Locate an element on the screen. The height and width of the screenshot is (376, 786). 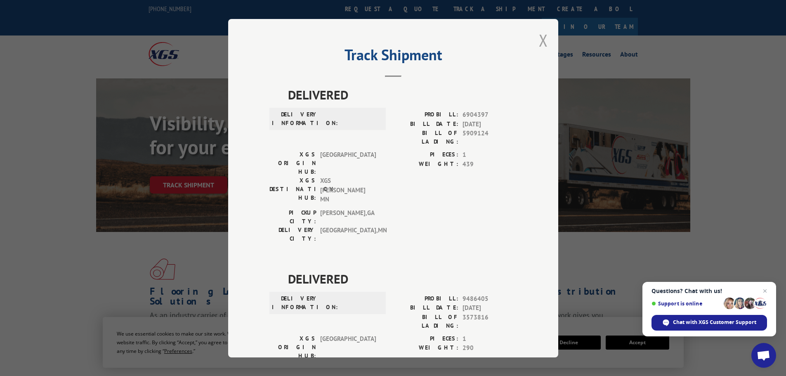
span: 3573816 is located at coordinates (490, 321).